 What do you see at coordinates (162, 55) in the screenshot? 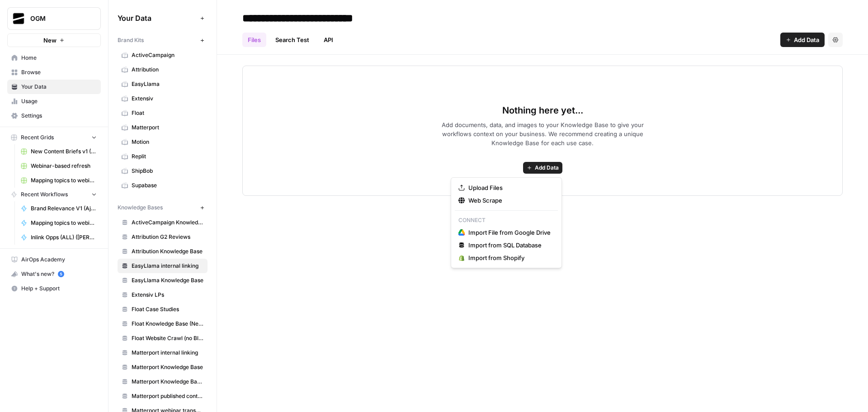
I see `a: ActiveCampaign` at bounding box center [162, 55].